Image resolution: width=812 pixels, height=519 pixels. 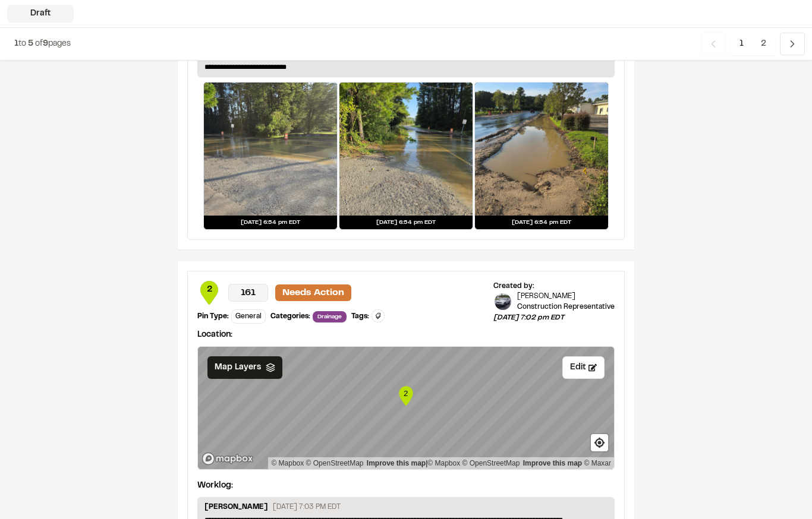 I want to click on div: General, so click(x=249, y=316).